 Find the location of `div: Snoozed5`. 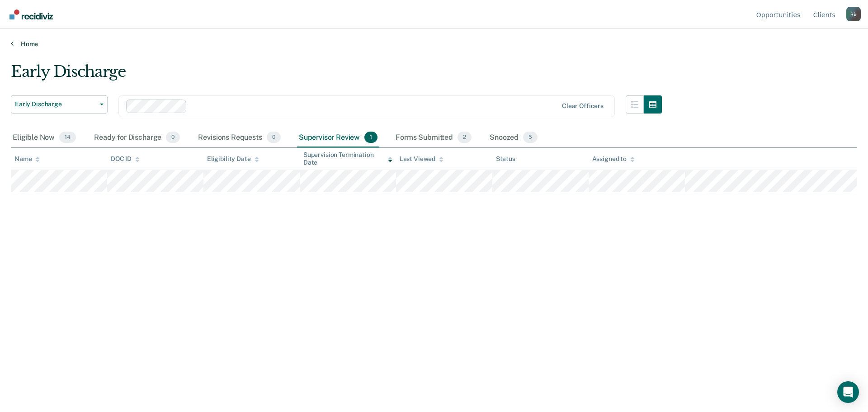

div: Snoozed5 is located at coordinates (513, 138).